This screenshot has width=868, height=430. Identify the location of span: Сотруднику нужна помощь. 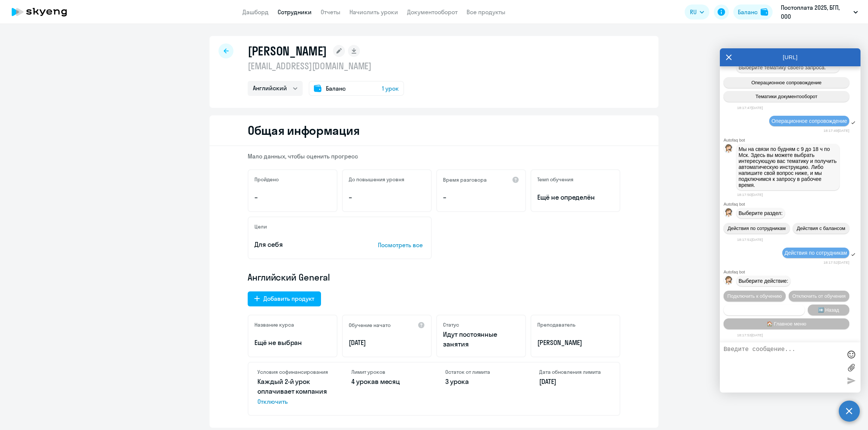
(764, 310).